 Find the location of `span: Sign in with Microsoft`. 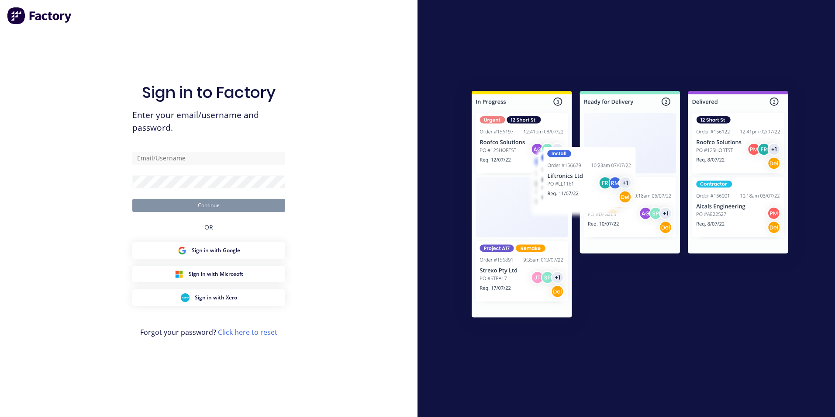

span: Sign in with Microsoft is located at coordinates (216, 274).